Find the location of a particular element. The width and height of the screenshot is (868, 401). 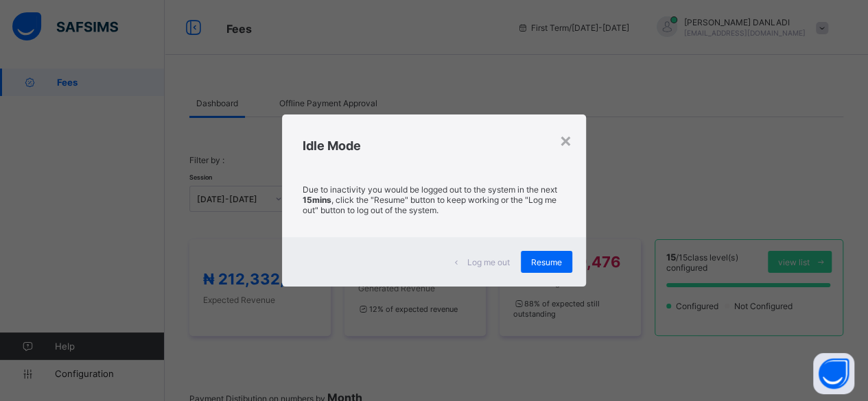

span: Resume is located at coordinates (546, 262).